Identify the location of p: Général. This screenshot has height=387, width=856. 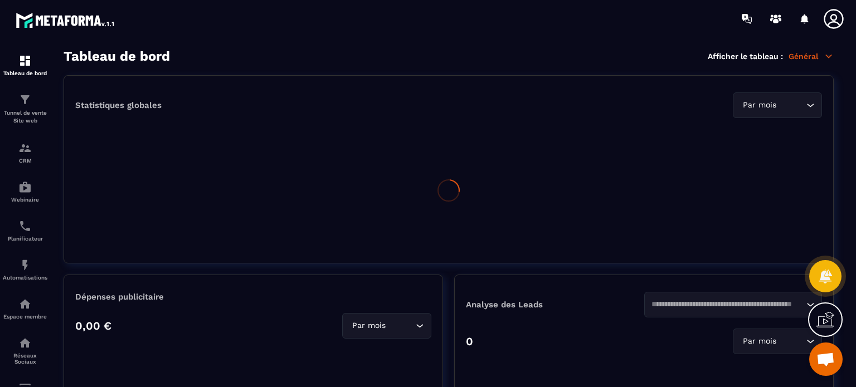
(811, 56).